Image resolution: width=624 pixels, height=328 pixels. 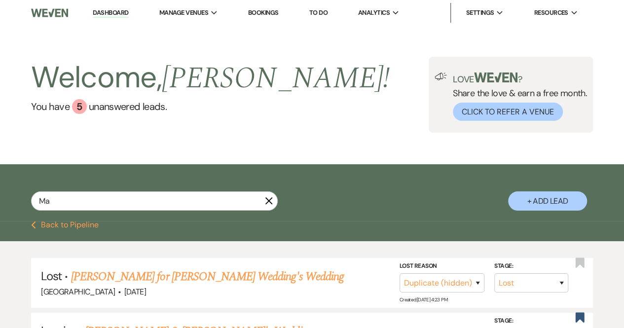 I want to click on h2: Welcome,, so click(x=210, y=78).